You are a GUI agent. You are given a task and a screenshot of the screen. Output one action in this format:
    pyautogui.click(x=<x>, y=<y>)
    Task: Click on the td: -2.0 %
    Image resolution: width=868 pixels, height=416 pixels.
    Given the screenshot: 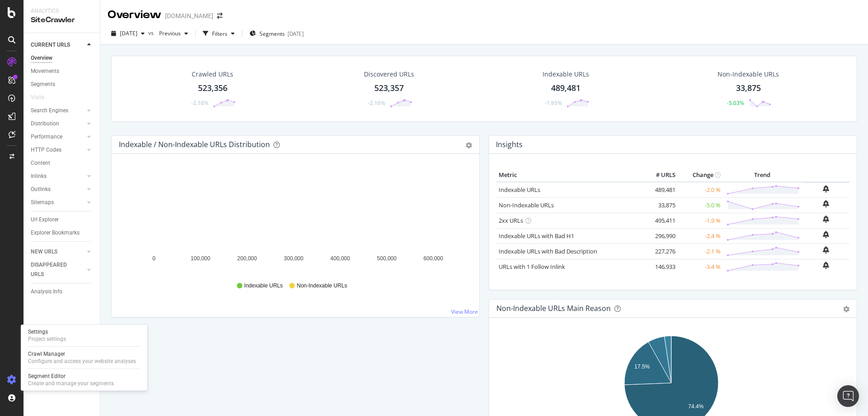 What is the action you would take?
    pyautogui.click(x=700, y=190)
    